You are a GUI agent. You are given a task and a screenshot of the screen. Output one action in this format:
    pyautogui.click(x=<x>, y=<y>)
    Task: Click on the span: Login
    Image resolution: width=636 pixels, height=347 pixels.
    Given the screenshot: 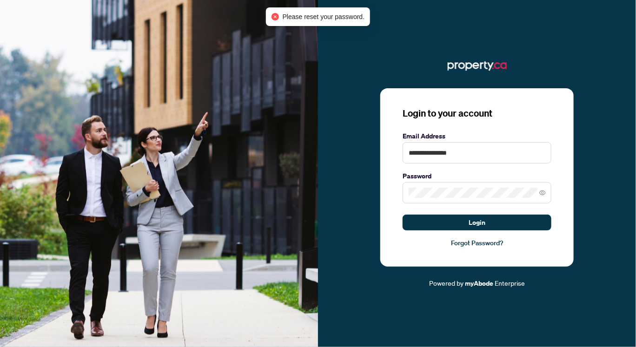 What is the action you would take?
    pyautogui.click(x=477, y=223)
    